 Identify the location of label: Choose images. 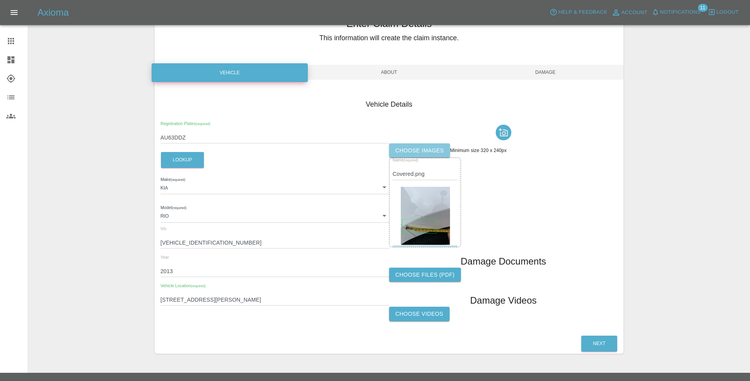
(420, 150).